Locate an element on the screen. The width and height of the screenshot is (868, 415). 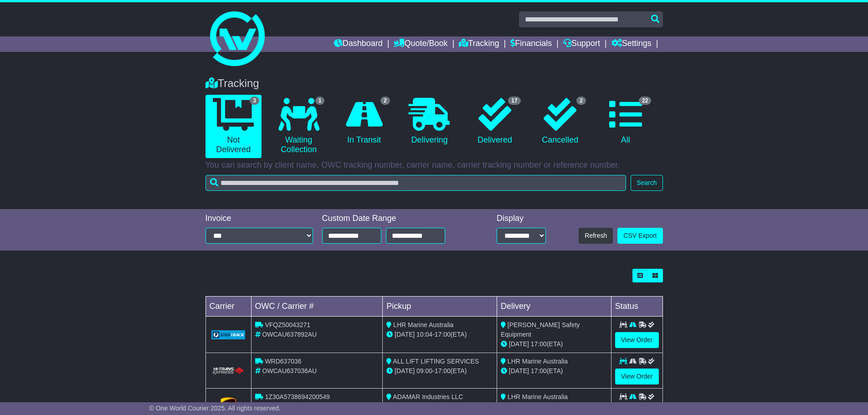
span: 3 is located at coordinates (254, 100).